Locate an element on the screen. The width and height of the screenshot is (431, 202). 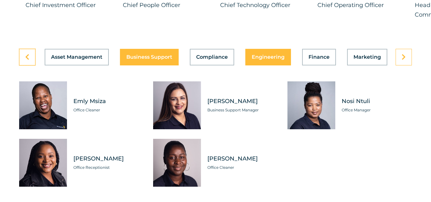
p: Chief Operating Officer is located at coordinates (361, 5).